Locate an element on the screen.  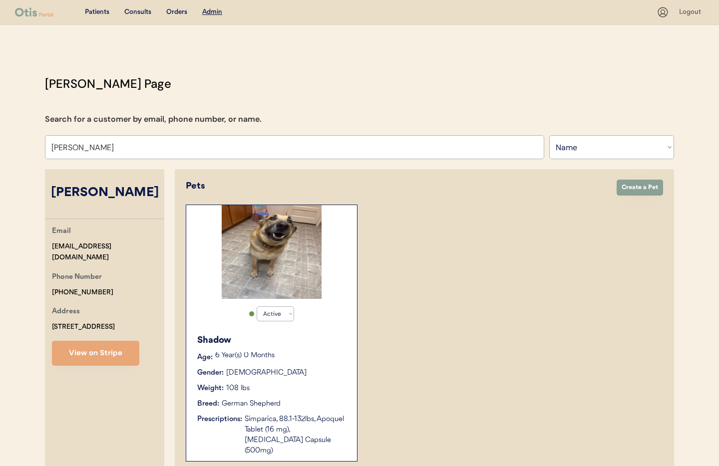
button: View on Stripe is located at coordinates (95, 354).